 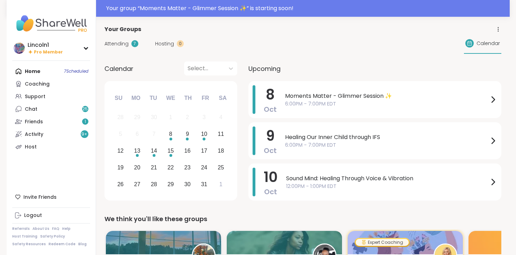 I want to click on span: 9 +, so click(x=84, y=134).